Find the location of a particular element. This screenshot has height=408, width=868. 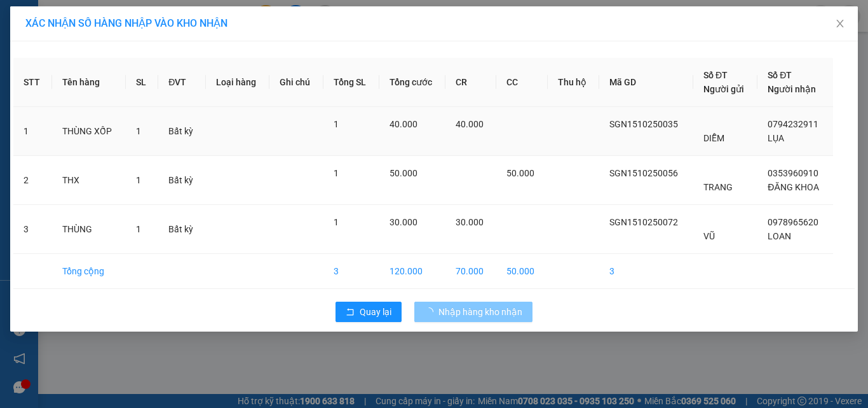

span: DIỄM is located at coordinates (714, 138).